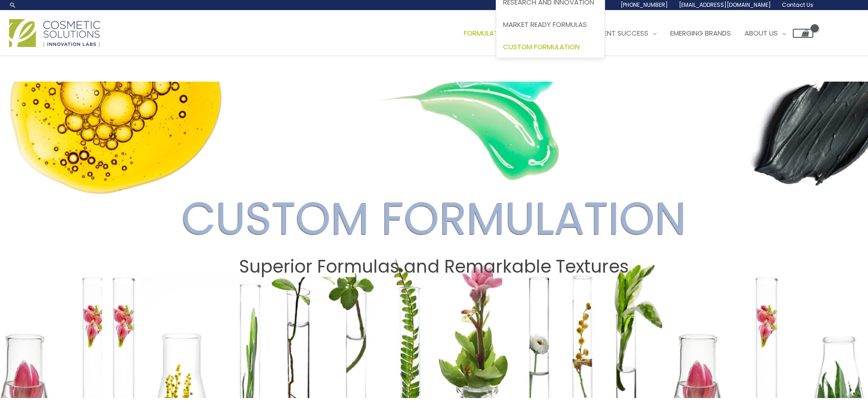 The height and width of the screenshot is (419, 868). I want to click on a: Formulation, so click(490, 33).